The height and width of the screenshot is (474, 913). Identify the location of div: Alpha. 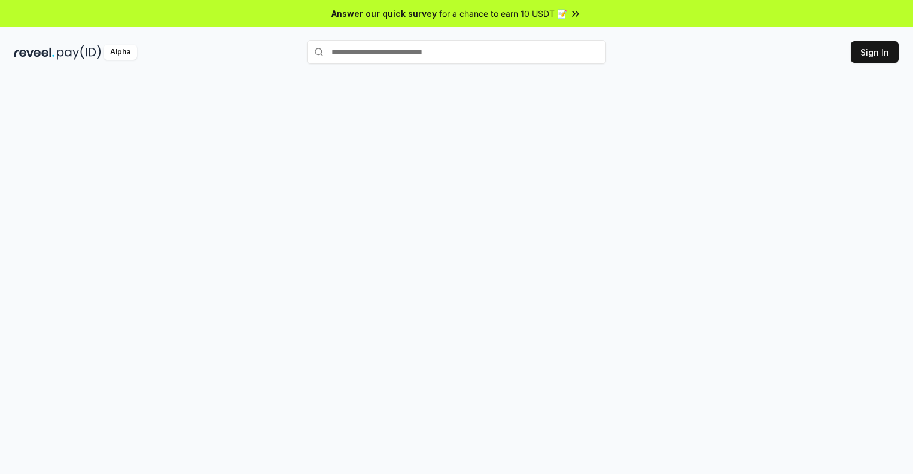
(120, 52).